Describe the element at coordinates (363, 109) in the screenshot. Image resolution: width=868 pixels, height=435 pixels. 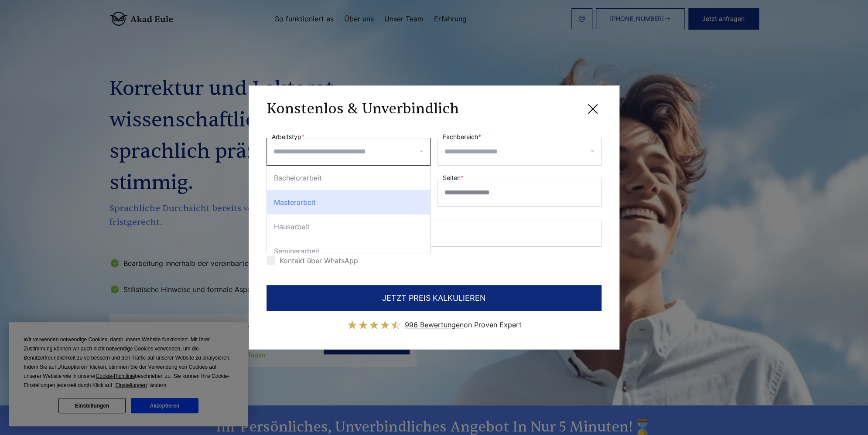
I see `h3: Konstenlos & Unverbindlich` at that location.